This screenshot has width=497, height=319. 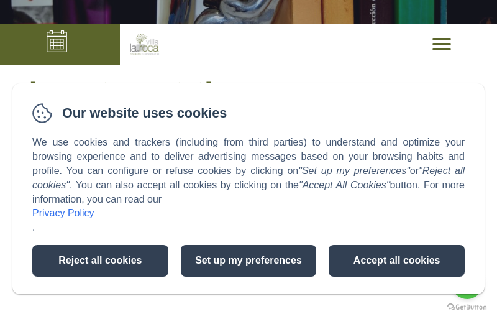 What do you see at coordinates (249, 213) in the screenshot?
I see `a: Privacy Policy` at bounding box center [249, 213].